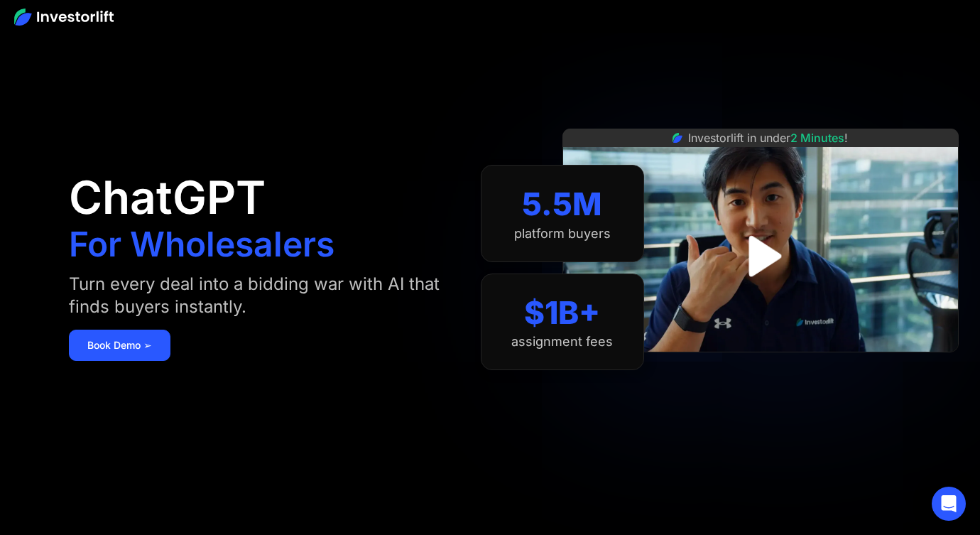 This screenshot has height=535, width=980. Describe the element at coordinates (261, 295) in the screenshot. I see `div: Turn every deal into a bidding war with AI that finds buyers instantly.` at that location.